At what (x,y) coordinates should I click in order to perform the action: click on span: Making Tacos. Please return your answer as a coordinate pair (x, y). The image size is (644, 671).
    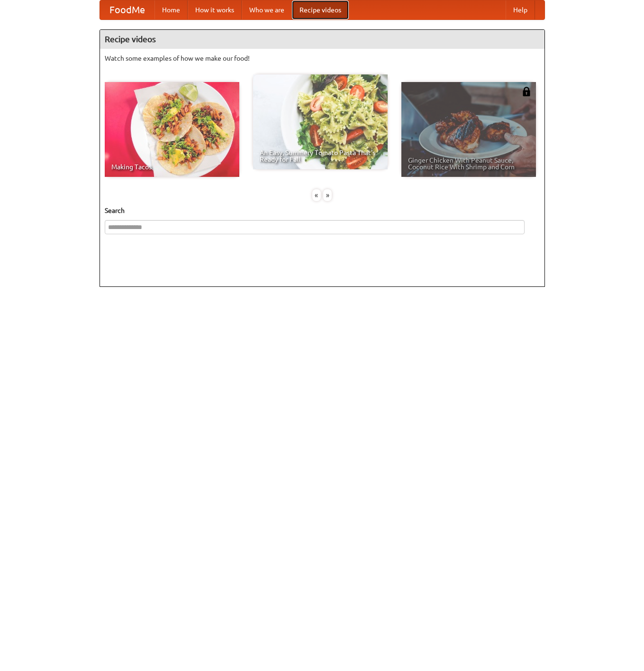
    Looking at the image, I should click on (172, 167).